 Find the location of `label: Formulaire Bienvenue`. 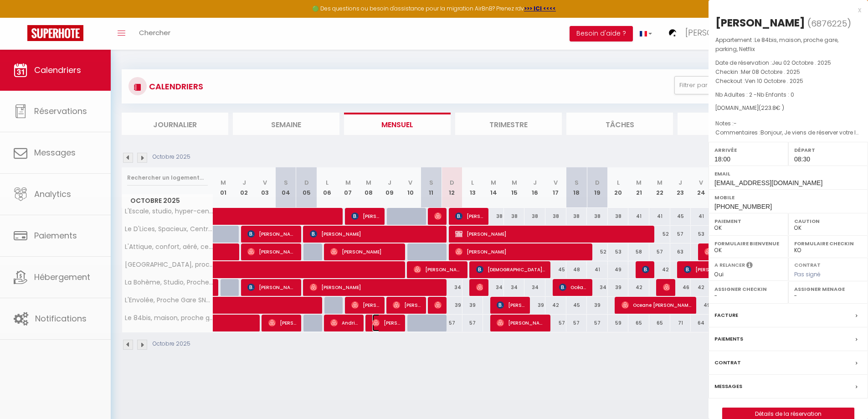

label: Formulaire Bienvenue is located at coordinates (748, 243).